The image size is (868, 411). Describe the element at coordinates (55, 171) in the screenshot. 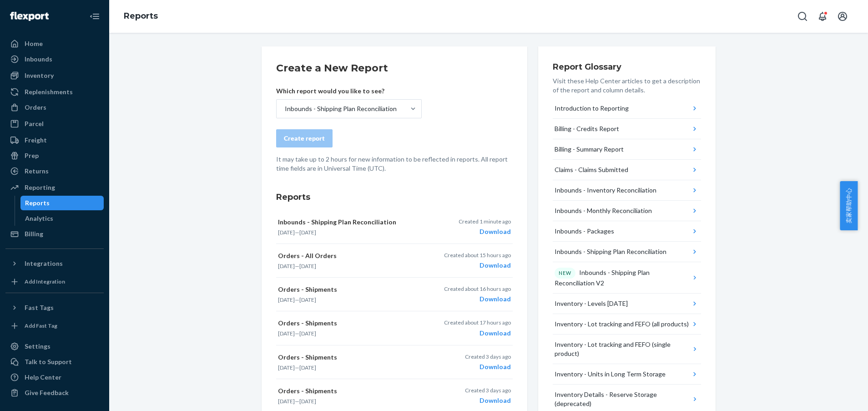

I see `a: Returns` at that location.